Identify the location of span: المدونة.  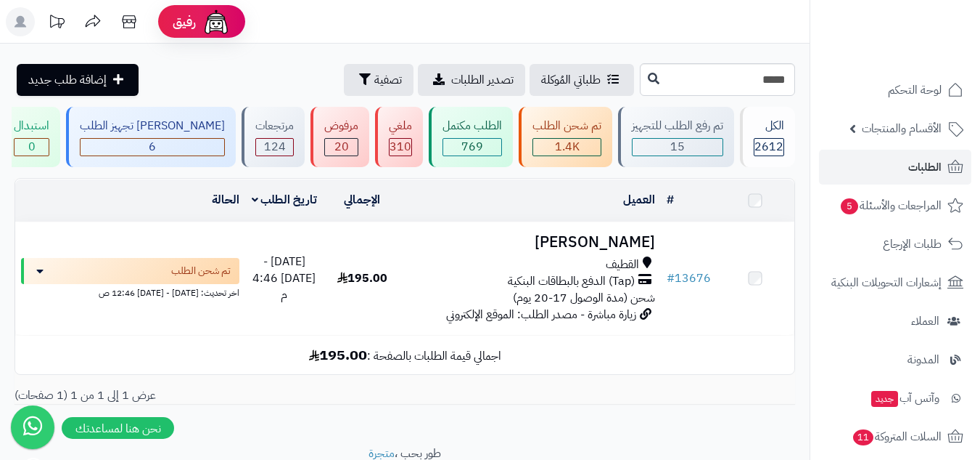
(923, 359).